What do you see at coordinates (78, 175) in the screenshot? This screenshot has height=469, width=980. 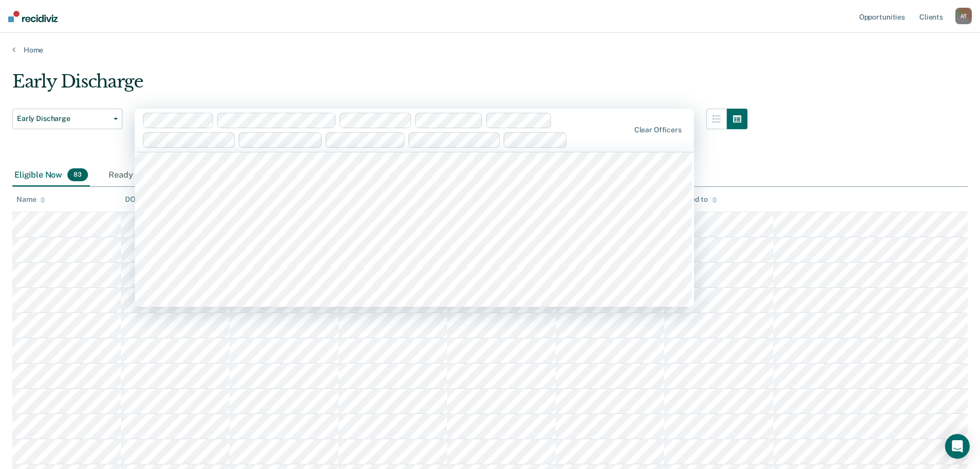 I see `span: 83` at bounding box center [78, 175].